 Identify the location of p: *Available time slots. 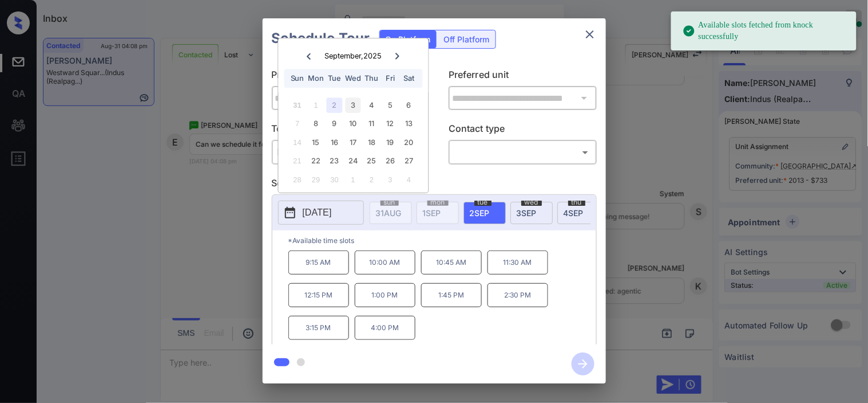
(442, 240).